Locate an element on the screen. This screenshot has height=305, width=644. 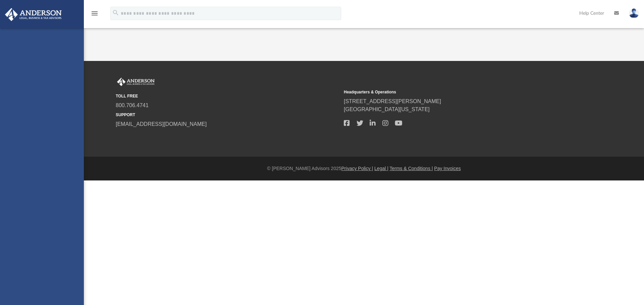
a: Terms & Conditions | is located at coordinates (411, 169).